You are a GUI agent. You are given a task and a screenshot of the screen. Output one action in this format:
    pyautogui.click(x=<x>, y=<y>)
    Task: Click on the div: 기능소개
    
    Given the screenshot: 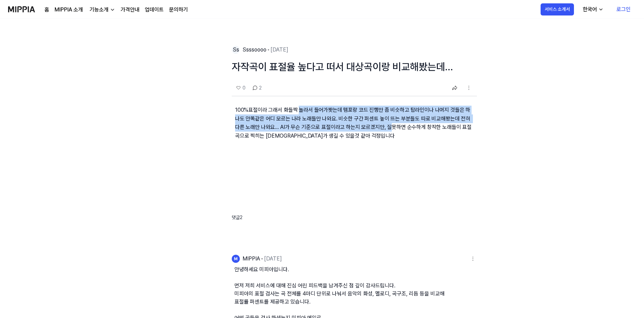 What is the action you would take?
    pyautogui.click(x=99, y=10)
    